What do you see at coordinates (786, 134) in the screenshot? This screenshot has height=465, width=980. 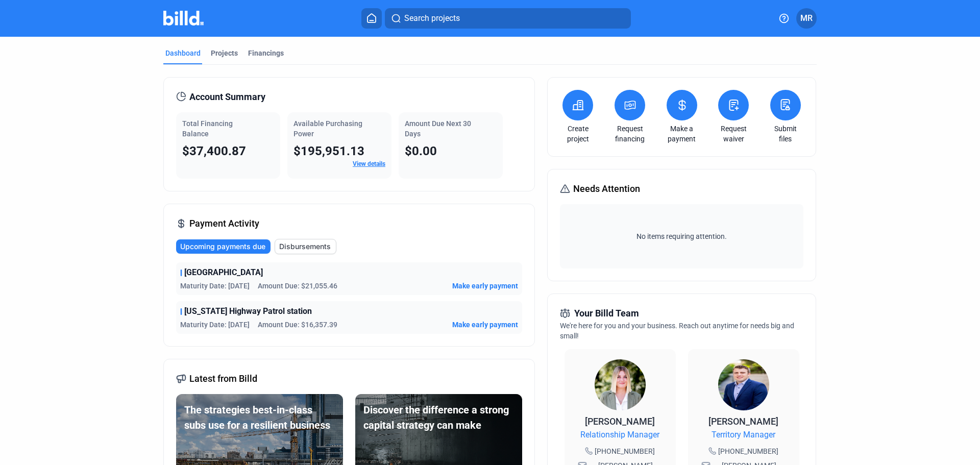 I see `a: Submit files` at bounding box center [786, 134].